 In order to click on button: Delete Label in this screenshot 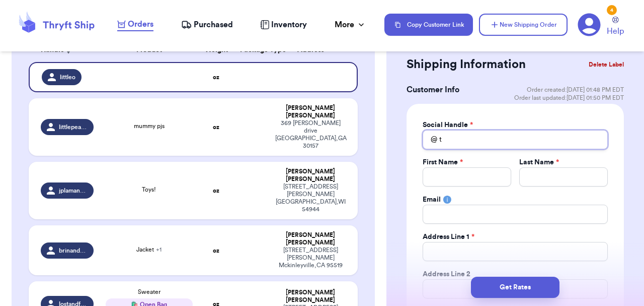, I will do `click(606, 64)`.